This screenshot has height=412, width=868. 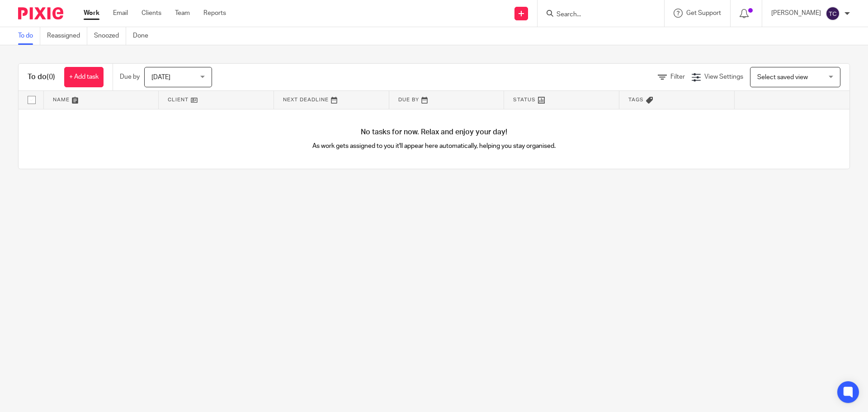 What do you see at coordinates (215, 13) in the screenshot?
I see `a: Reports` at bounding box center [215, 13].